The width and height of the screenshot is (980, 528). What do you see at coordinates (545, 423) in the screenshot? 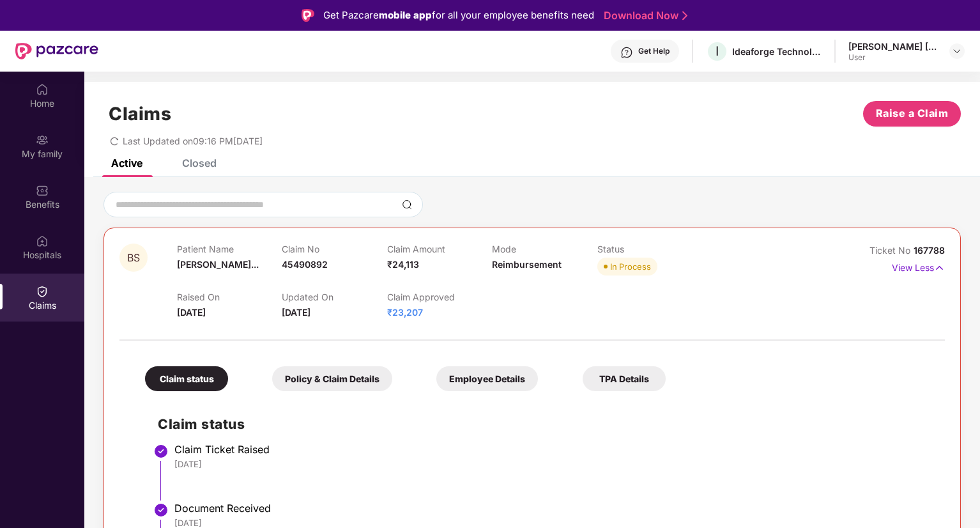
I see `h2: Claim status` at bounding box center [545, 423].